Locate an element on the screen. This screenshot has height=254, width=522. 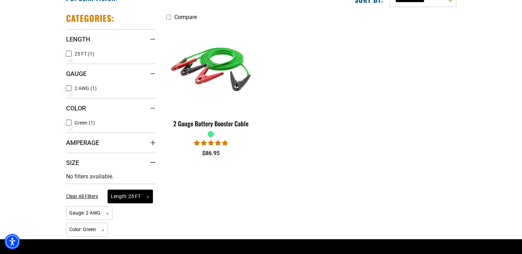
div: Accessibility Menu is located at coordinates (12, 241).